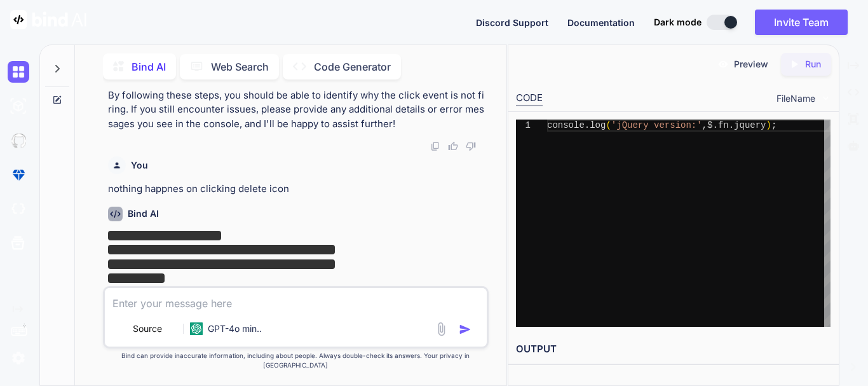 The image size is (868, 386). I want to click on span: FileName, so click(796, 99).